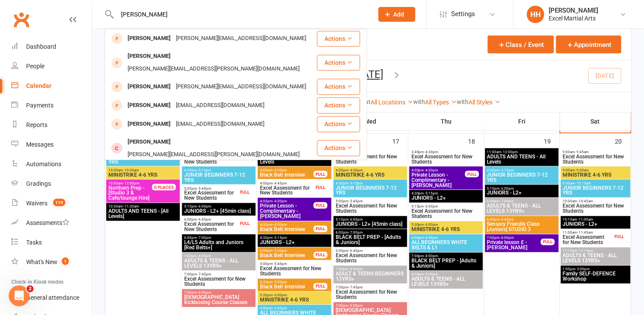 The height and width of the screenshot is (315, 644). What do you see at coordinates (582, 170) in the screenshot?
I see `span: - 9:30am` at bounding box center [582, 170].